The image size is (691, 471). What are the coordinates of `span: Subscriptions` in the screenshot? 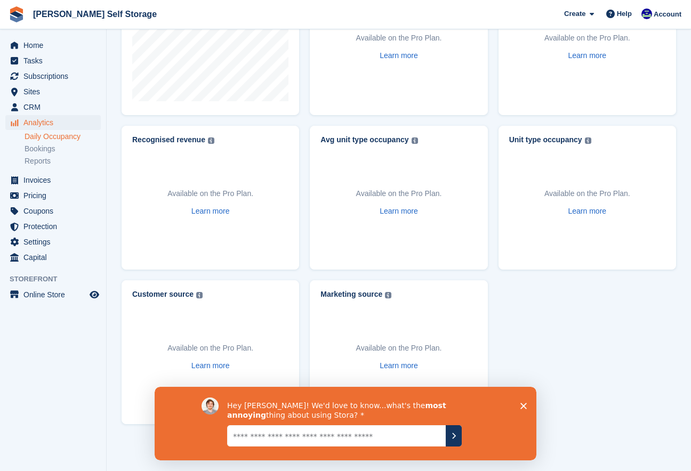 It's located at (55, 76).